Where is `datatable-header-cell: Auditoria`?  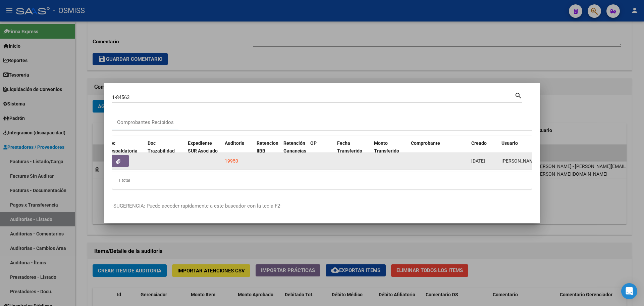 datatable-header-cell: Auditoria is located at coordinates (238, 151).